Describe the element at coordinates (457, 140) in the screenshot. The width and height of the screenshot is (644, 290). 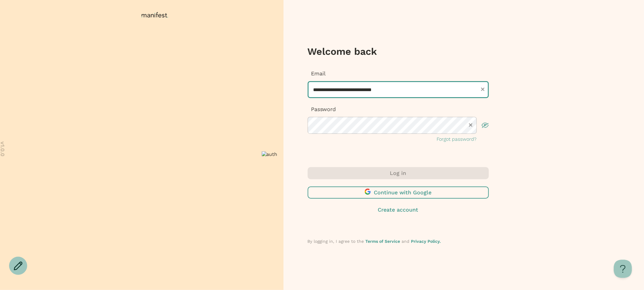
I see `p: Forgot password?` at that location.